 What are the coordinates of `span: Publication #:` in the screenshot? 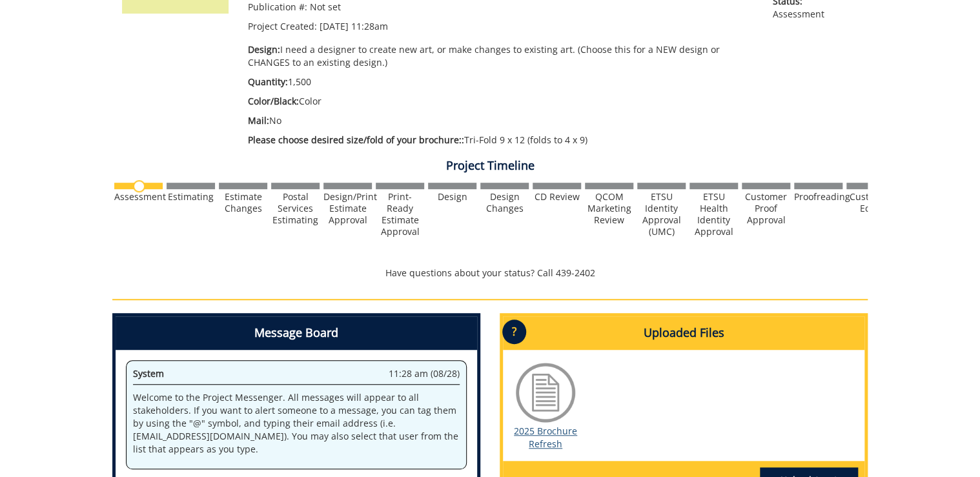 It's located at (278, 7).